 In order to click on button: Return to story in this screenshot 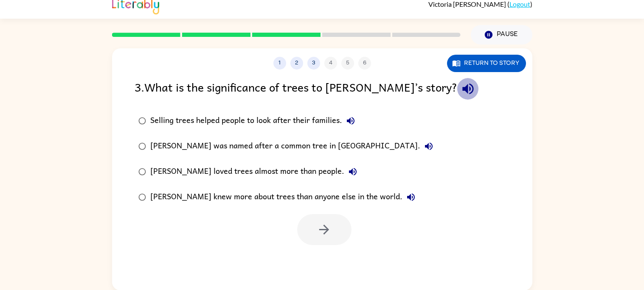, I will do `click(486, 63)`.